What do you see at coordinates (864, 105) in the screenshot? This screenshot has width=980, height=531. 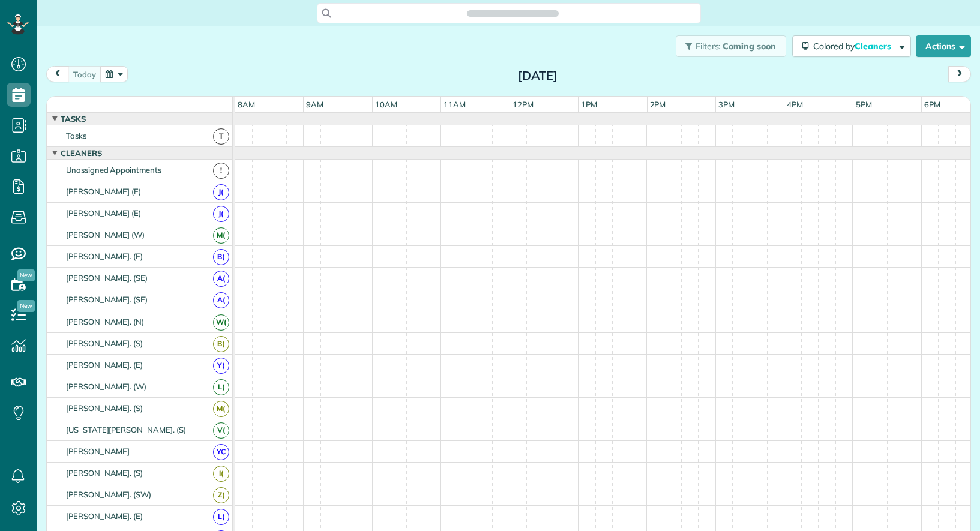 I see `span: 5pm` at bounding box center [864, 105].